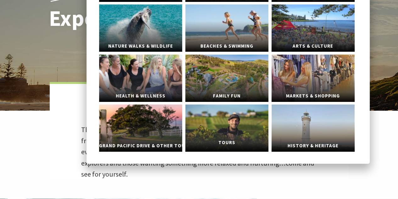  I want to click on h1: Experience, so click(138, 18).